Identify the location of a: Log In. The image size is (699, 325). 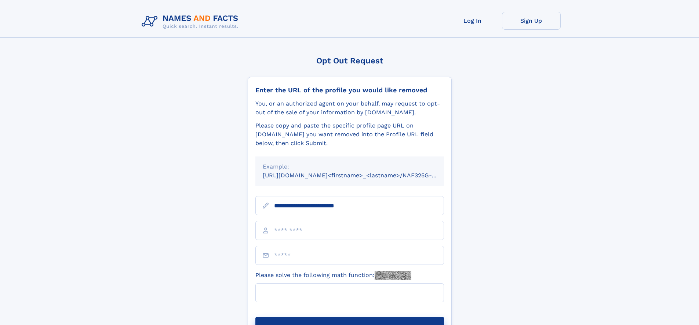
(472, 21).